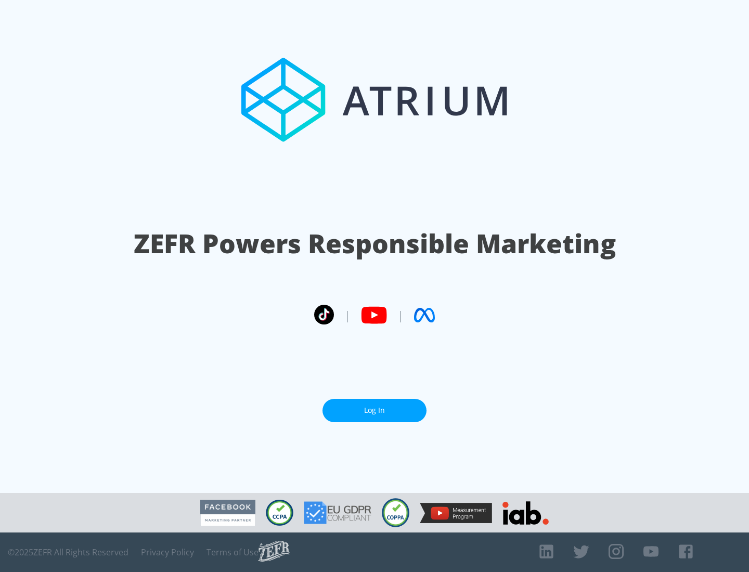 The width and height of the screenshot is (749, 572). Describe the element at coordinates (338, 513) in the screenshot. I see `img: GDPR Compliant` at that location.